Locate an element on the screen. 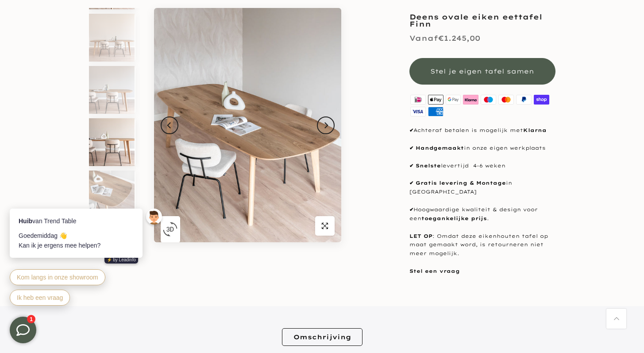 This screenshot has height=353, width=644. span: Stel je eigen tafel samen is located at coordinates (482, 72).